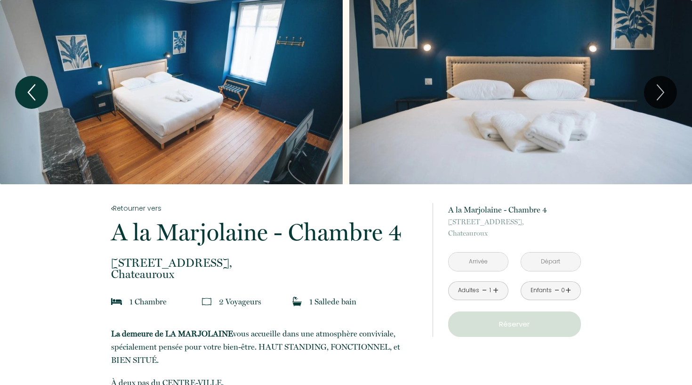 This screenshot has height=385, width=692. Describe the element at coordinates (240, 301) in the screenshot. I see `p: 2 Voyageur` at that location.